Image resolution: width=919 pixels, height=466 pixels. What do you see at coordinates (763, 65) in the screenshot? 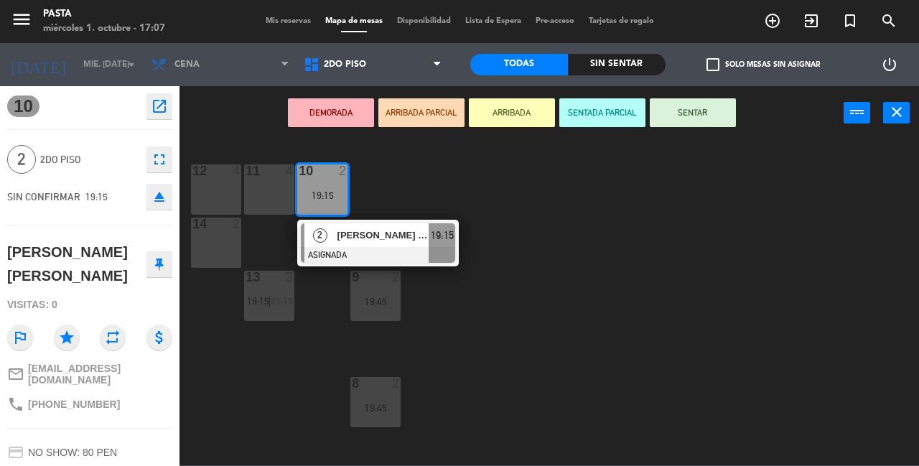
I see `label: Solo mesas sin asignar` at bounding box center [763, 65].